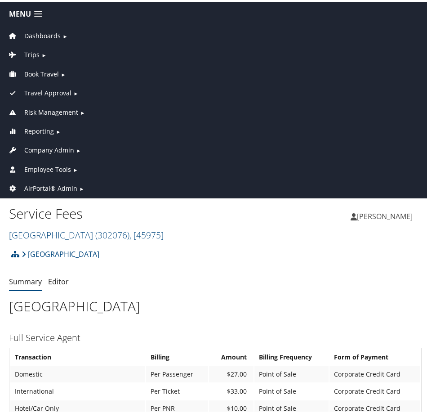 This screenshot has height=413, width=427. What do you see at coordinates (34, 34) in the screenshot?
I see `a: Dashboards` at bounding box center [34, 34].